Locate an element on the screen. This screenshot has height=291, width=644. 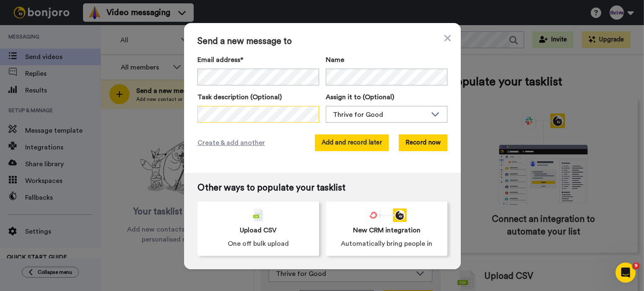
span: Create & add another is located at coordinates (231, 143).